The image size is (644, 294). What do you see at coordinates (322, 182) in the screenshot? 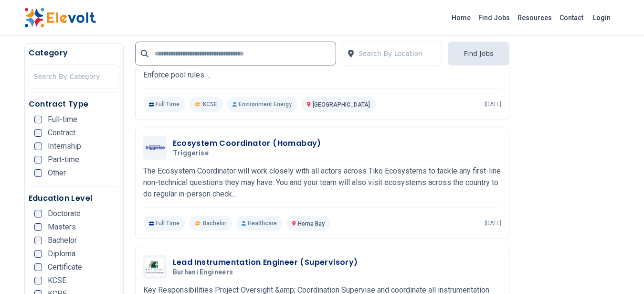
I see `p: The Ecosystem Coordinator will work closely with all actors across Tiko Ecosystems to tackle any ...` at bounding box center [322, 182].